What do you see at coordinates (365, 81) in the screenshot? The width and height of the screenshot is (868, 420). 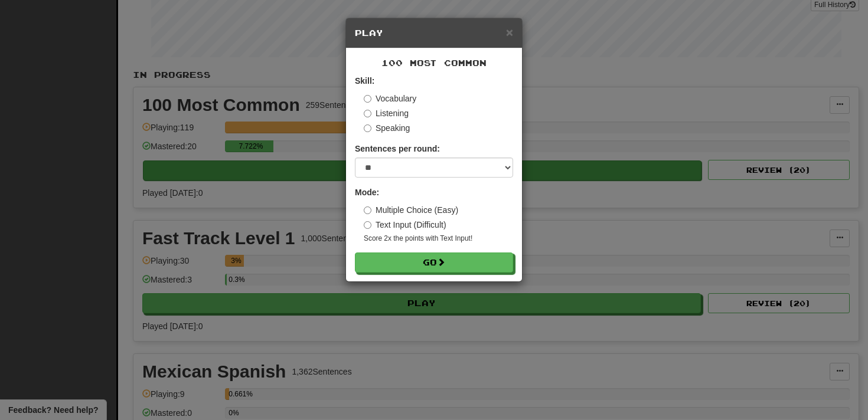 I see `strong: Skill:` at bounding box center [365, 81].